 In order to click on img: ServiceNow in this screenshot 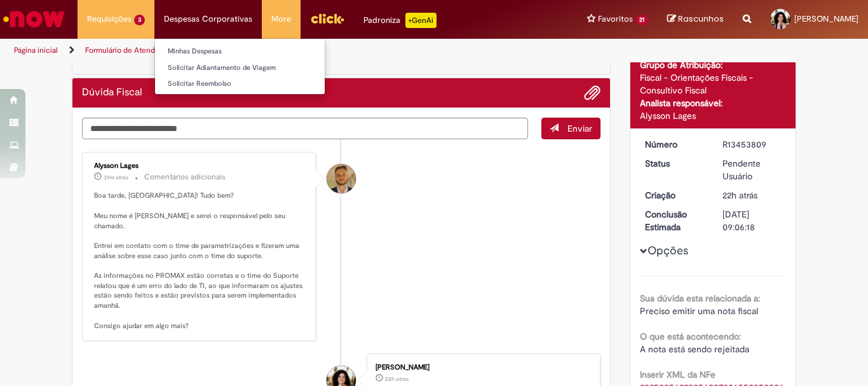, I will do `click(34, 19)`.